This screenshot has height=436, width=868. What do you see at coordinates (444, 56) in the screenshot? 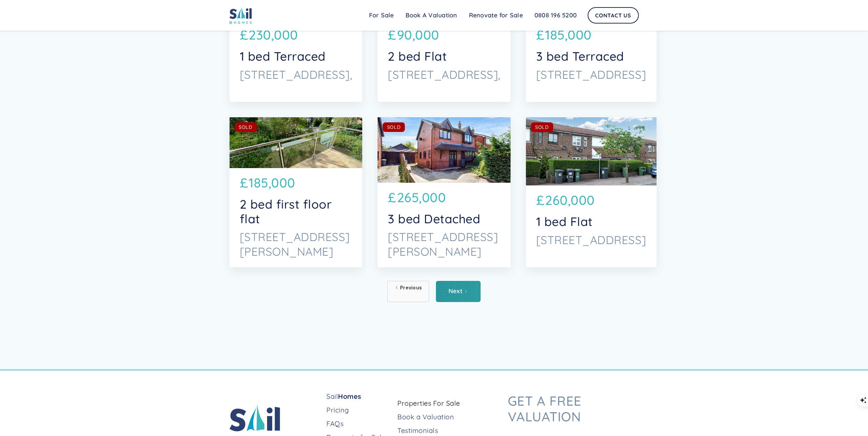
I see `p: 2 bed Flat` at bounding box center [444, 56].